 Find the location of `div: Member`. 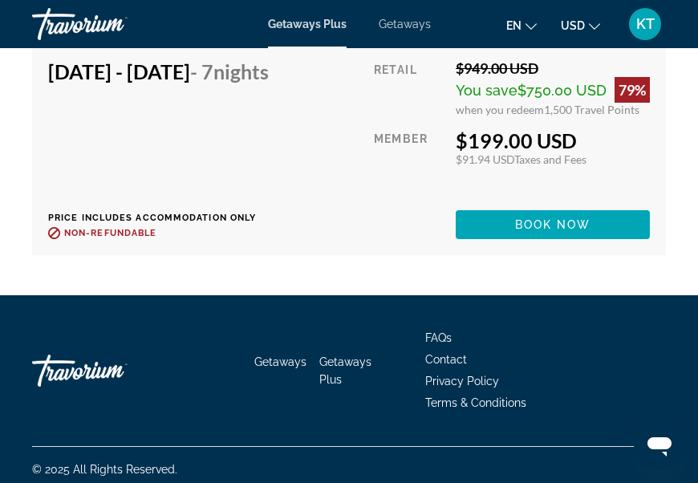

div: Member is located at coordinates (409, 163).